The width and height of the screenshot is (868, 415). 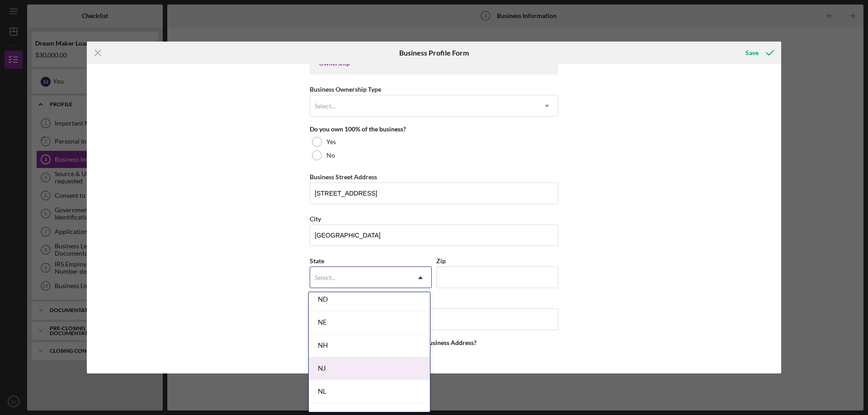 What do you see at coordinates (369, 322) in the screenshot?
I see `div: NE` at bounding box center [369, 322].